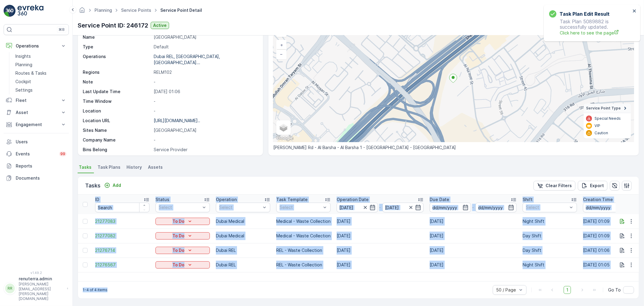 This screenshot has width=644, height=306. Describe the element at coordinates (615, 290) in the screenshot. I see `span: Go To` at that location.